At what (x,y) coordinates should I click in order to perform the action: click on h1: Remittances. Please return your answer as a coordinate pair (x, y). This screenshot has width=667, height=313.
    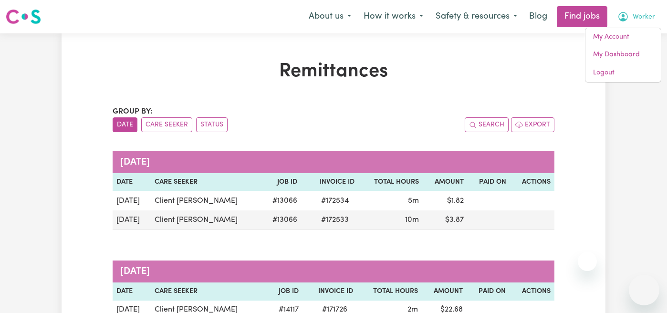
    Looking at the image, I should click on (333, 72).